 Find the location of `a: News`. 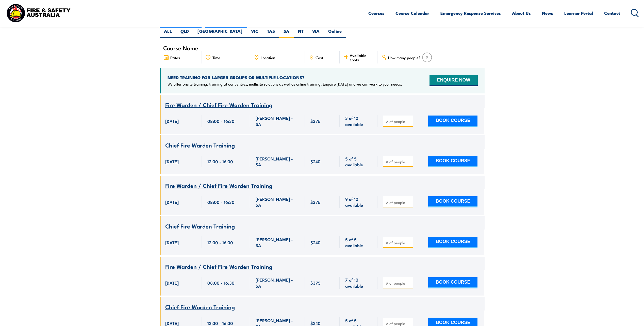

a: News is located at coordinates (548, 13).